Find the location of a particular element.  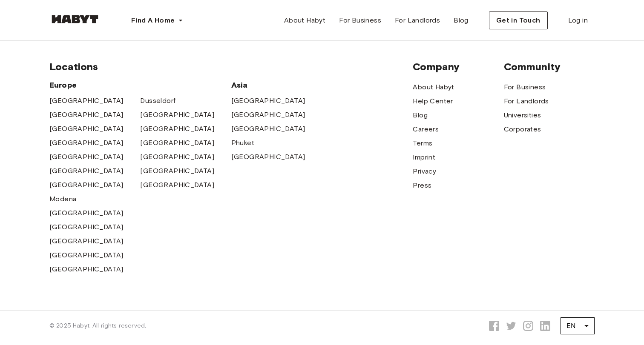

span: Locations is located at coordinates (231, 67).